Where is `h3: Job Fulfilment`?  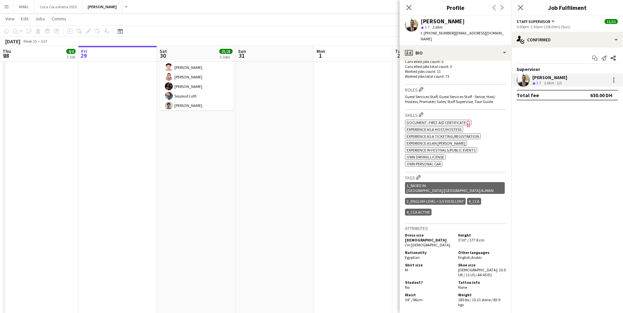 h3: Job Fulfilment is located at coordinates (567, 8).